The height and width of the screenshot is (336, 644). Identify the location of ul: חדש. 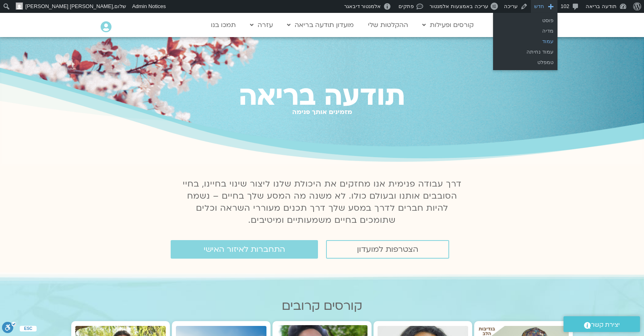
(526, 42).